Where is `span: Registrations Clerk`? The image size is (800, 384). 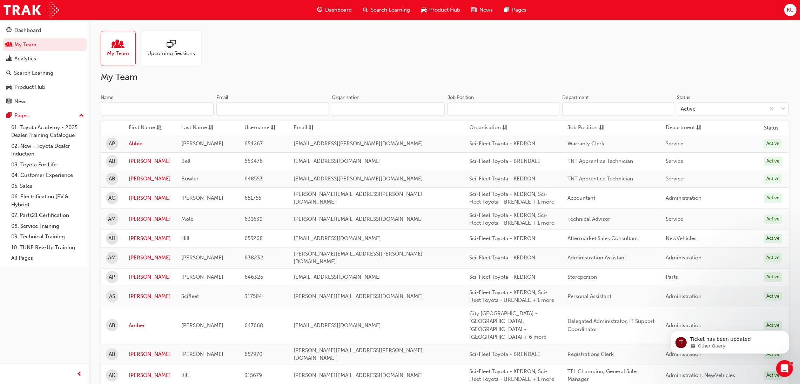
span: Registrations Clerk is located at coordinates (591, 354).